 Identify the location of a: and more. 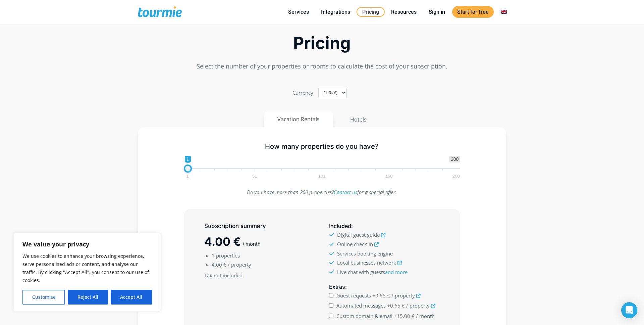
(396, 272).